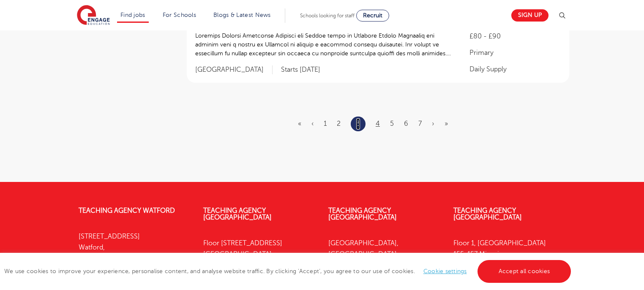 This screenshot has width=644, height=290. What do you see at coordinates (530, 15) in the screenshot?
I see `a: Sign up` at bounding box center [530, 15].